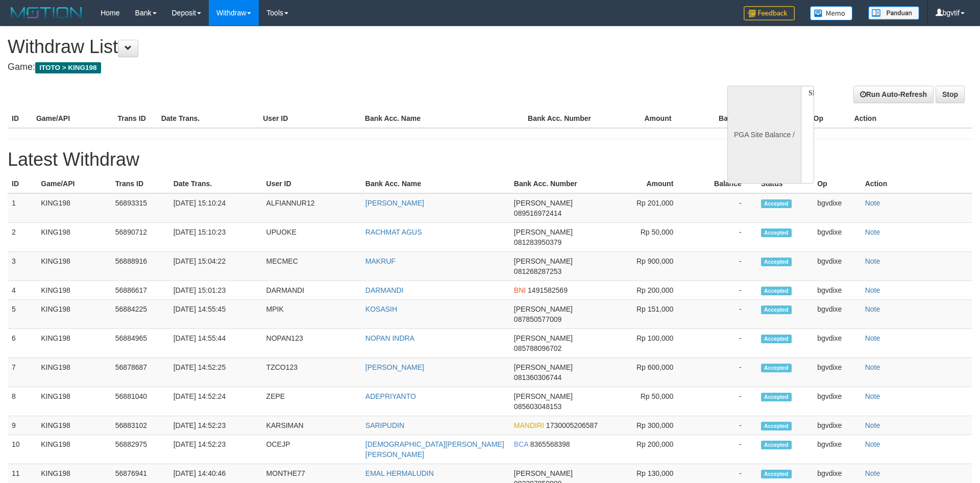  What do you see at coordinates (312, 183) in the screenshot?
I see `th: User ID` at bounding box center [312, 183].